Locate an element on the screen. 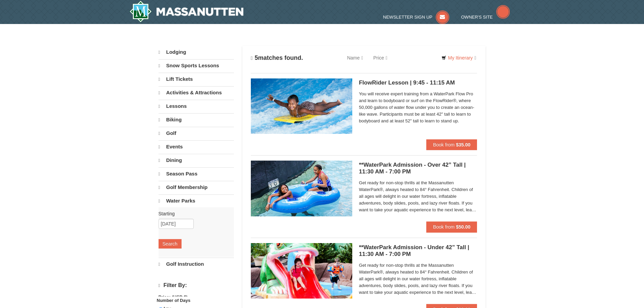 This screenshot has width=644, height=308. label: Starting is located at coordinates (194, 214).